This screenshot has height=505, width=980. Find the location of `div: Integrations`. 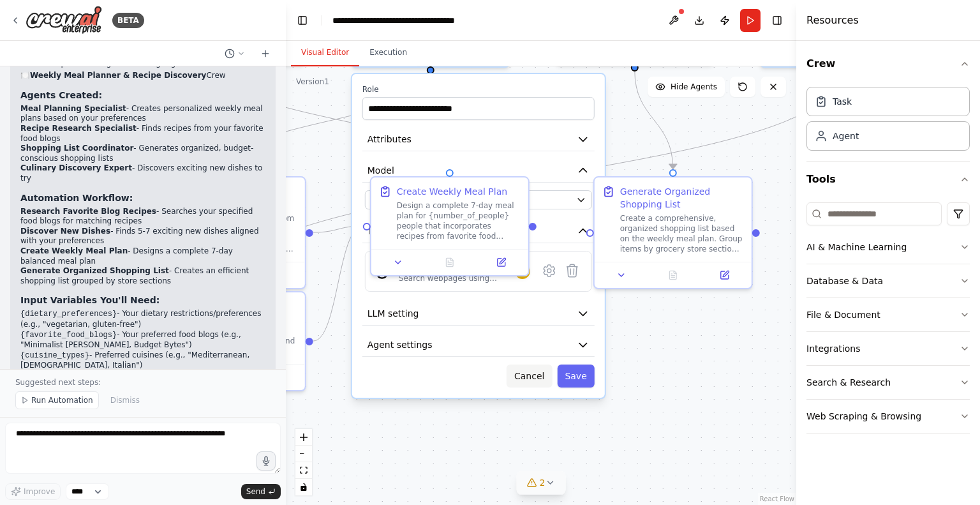

div: Integrations is located at coordinates (834, 348).